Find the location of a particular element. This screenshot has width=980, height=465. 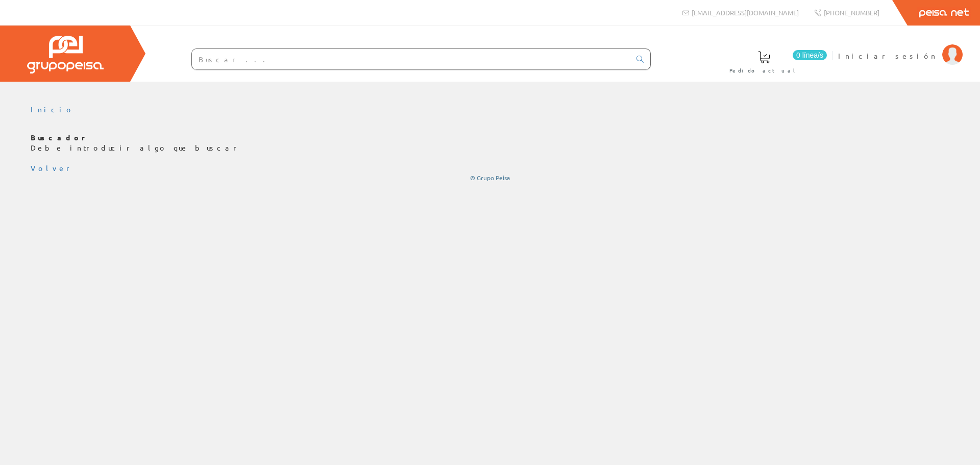

a: Iniciar sesión is located at coordinates (900, 47).